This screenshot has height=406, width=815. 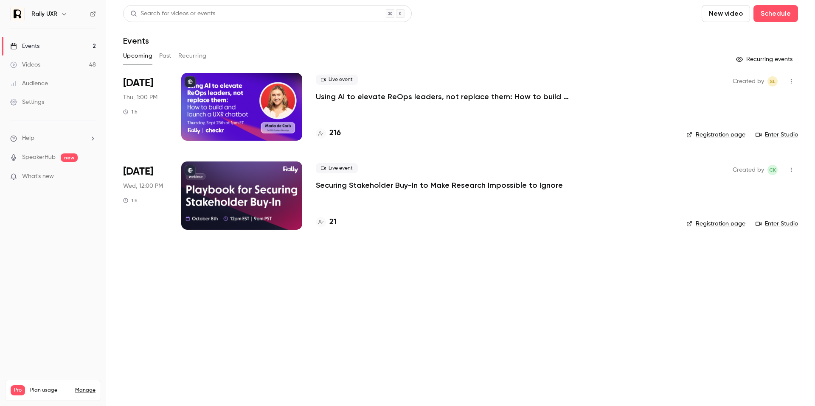 I want to click on h6: Rally UXR, so click(x=44, y=14).